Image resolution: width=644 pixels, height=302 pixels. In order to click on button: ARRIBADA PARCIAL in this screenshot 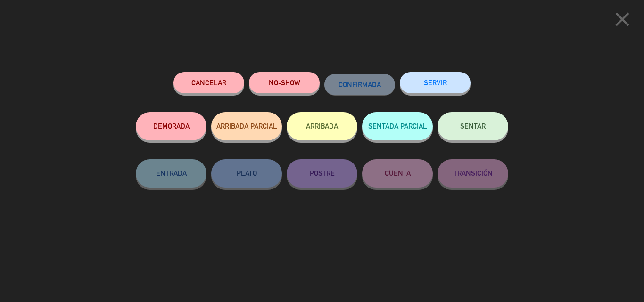, I will do `click(246, 126)`.